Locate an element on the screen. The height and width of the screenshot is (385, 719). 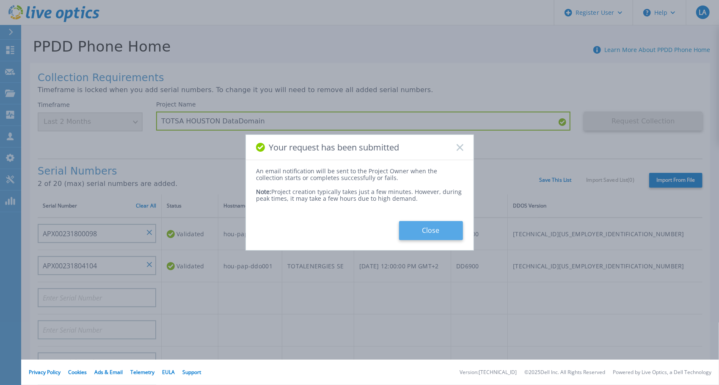
a: Cookies is located at coordinates (77, 372).